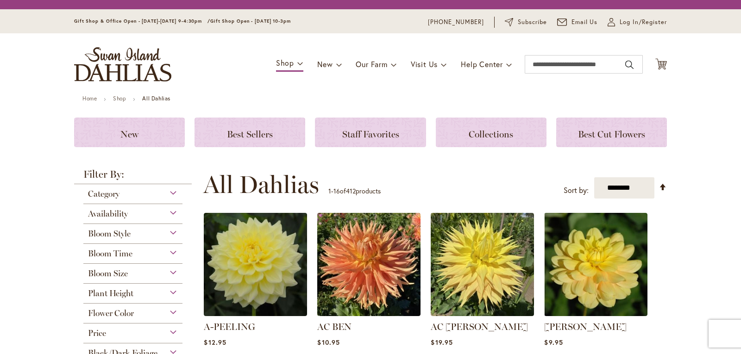 The image size is (741, 354). I want to click on span: Collections, so click(491, 134).